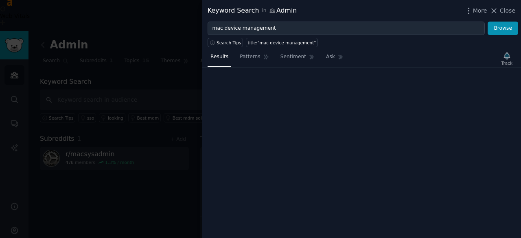 This screenshot has width=521, height=238. I want to click on span: Patterns, so click(250, 57).